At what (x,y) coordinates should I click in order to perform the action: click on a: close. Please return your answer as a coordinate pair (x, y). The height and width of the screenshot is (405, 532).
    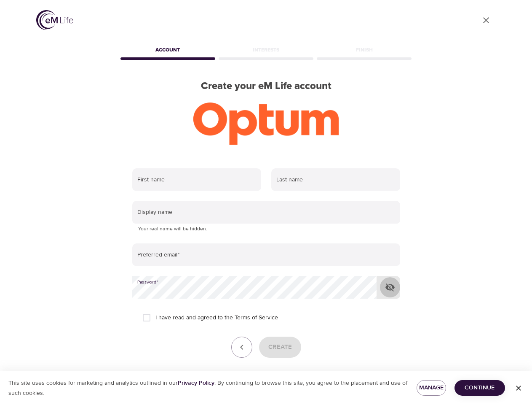
    Looking at the image, I should click on (486, 20).